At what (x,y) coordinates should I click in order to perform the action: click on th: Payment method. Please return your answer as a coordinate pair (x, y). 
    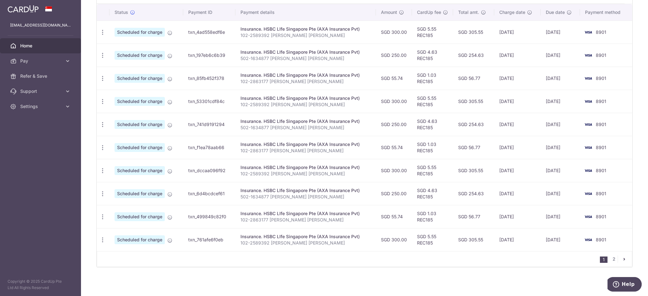
    Looking at the image, I should click on (606, 12).